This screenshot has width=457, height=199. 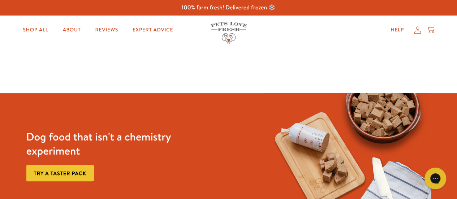 I want to click on a: Reviews, so click(x=107, y=30).